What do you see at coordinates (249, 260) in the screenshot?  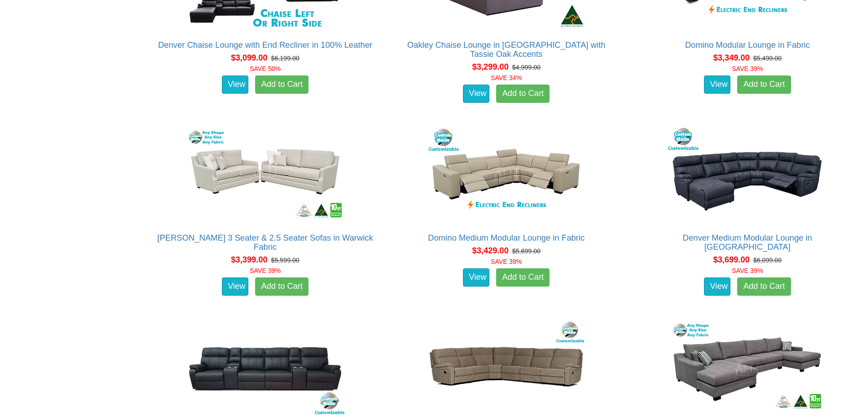 I see `span: $3,399.00` at bounding box center [249, 260].